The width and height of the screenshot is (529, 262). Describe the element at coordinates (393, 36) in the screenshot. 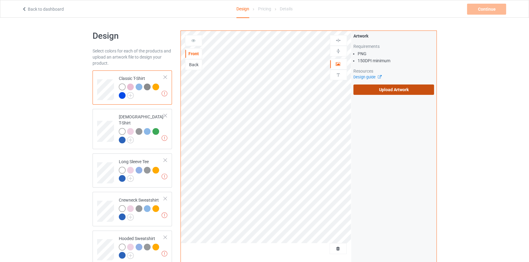

I see `div: Artwork` at that location.